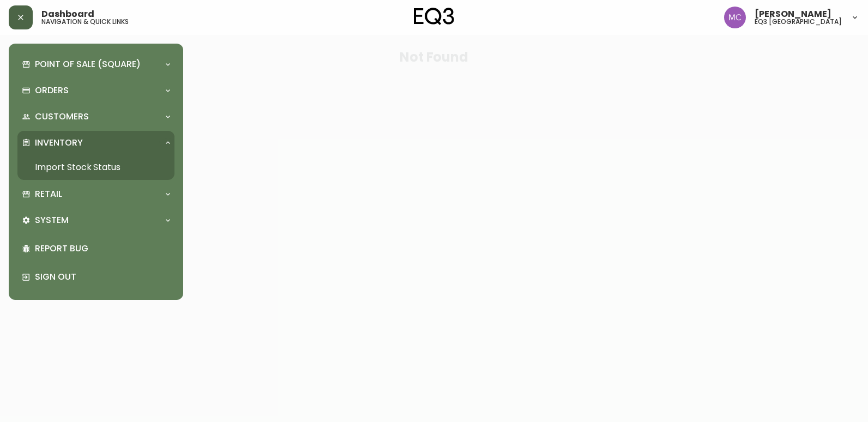 The image size is (868, 422). What do you see at coordinates (88, 65) in the screenshot?
I see `p: Point of Sale (Square)` at bounding box center [88, 65].